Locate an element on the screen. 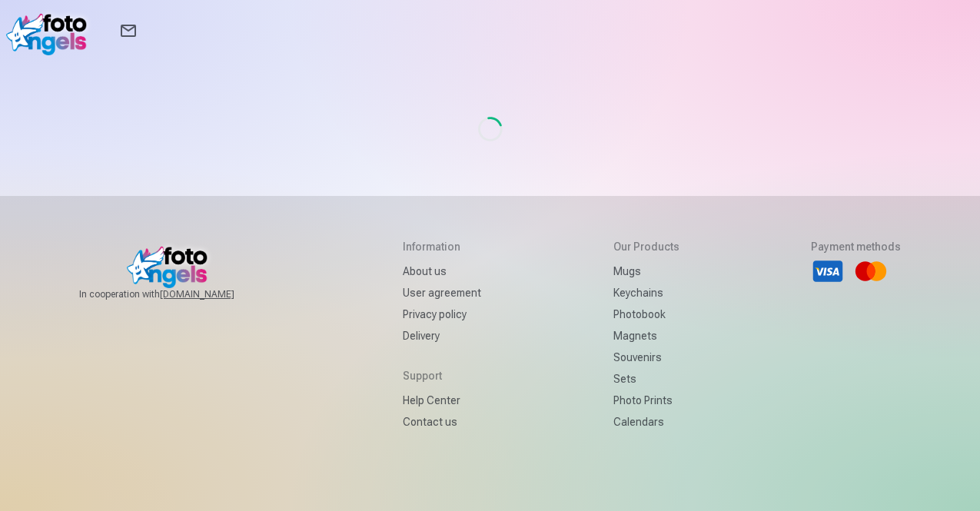  a: User agreement is located at coordinates (442, 293).